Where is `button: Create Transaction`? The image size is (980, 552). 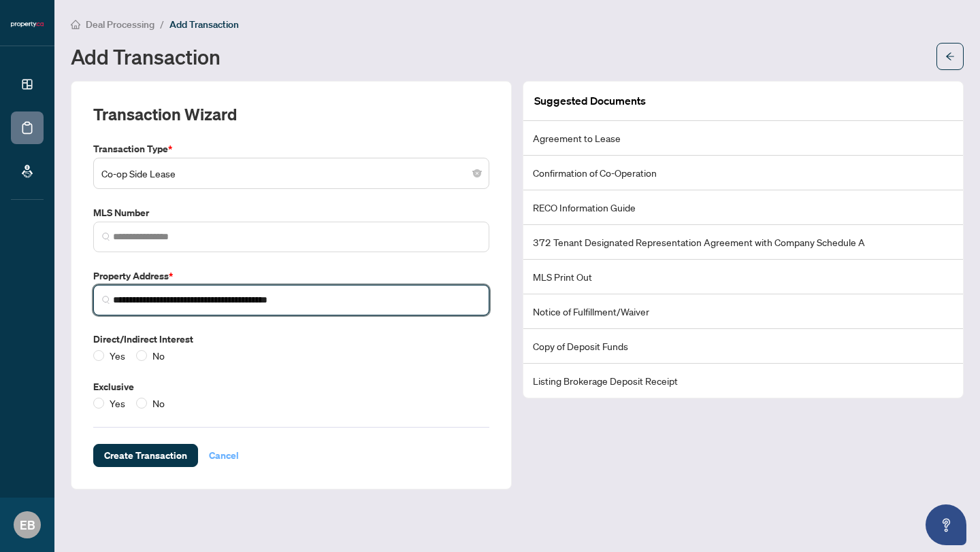
button: Create Transaction is located at coordinates (146, 455).